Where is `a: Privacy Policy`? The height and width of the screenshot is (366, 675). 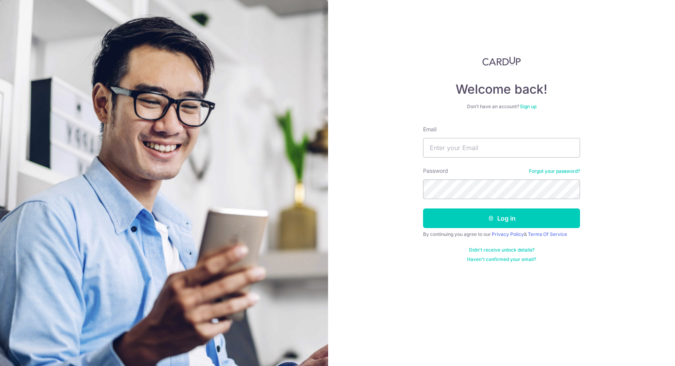 a: Privacy Policy is located at coordinates (508, 234).